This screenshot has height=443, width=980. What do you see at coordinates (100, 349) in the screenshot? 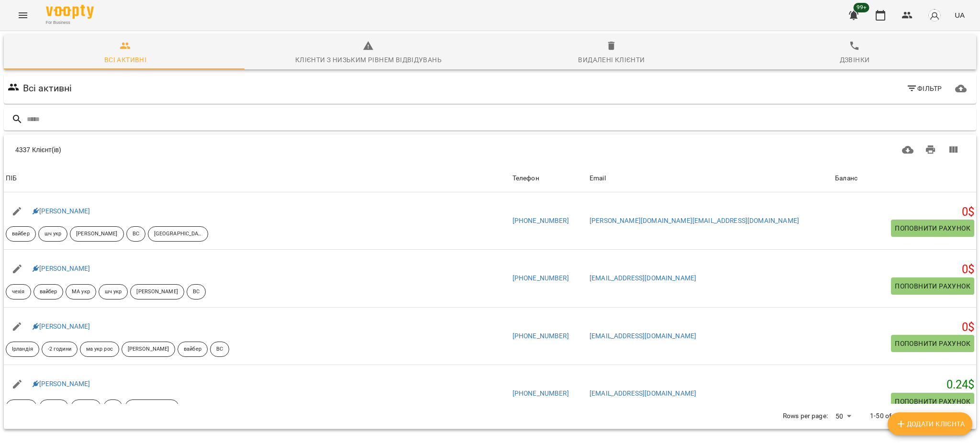
I see `p: ма укр рос` at bounding box center [100, 349].